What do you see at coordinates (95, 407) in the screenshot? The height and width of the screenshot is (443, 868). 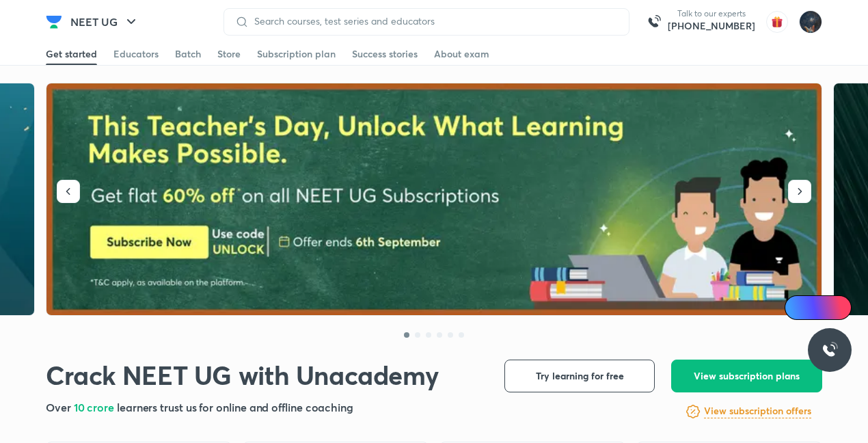 I see `span: 10 crore` at bounding box center [95, 407].